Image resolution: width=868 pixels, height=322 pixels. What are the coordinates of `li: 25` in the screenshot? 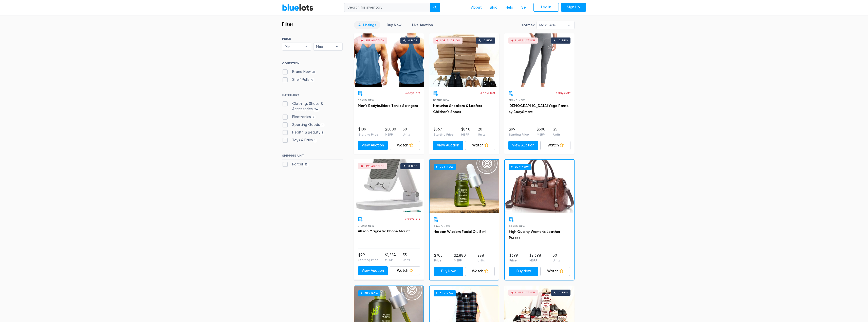 It's located at (557, 132).